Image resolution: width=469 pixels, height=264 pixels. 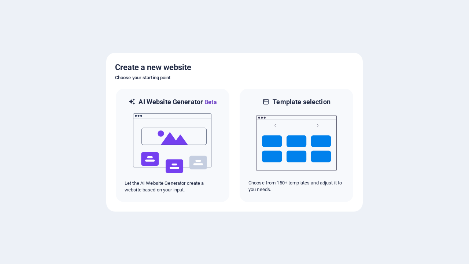 I want to click on h6: Template selection, so click(x=301, y=102).